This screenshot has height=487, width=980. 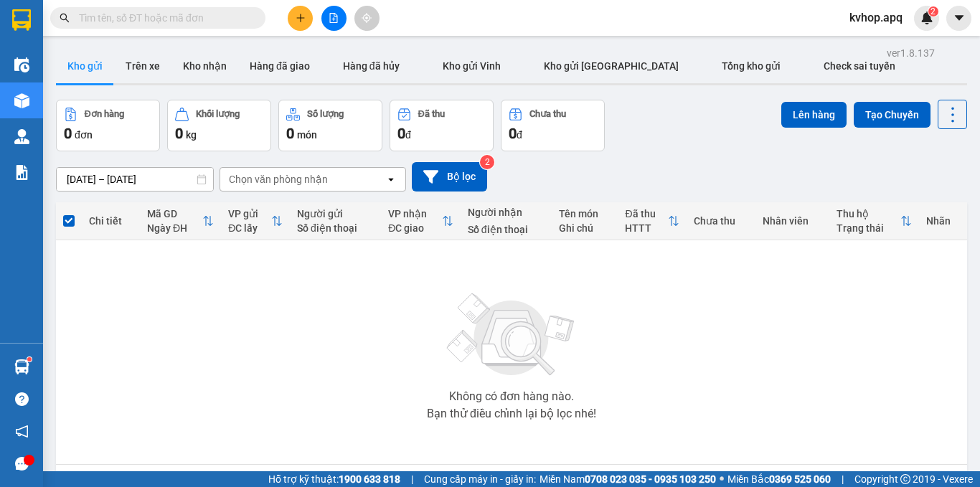 What do you see at coordinates (868, 214) in the screenshot?
I see `div: Thu hộ` at bounding box center [868, 214].